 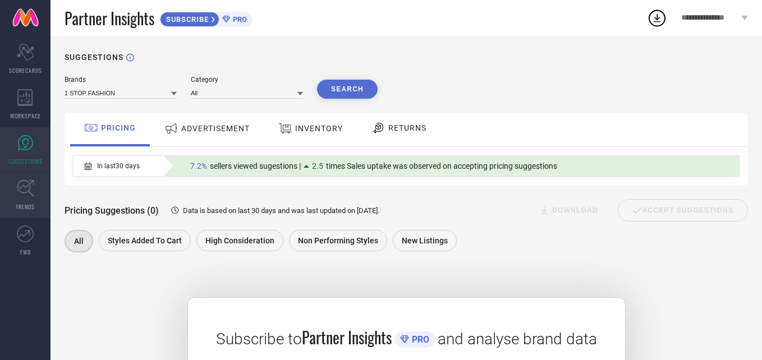 What do you see at coordinates (317, 166) in the screenshot?
I see `span: 2.5` at bounding box center [317, 166].